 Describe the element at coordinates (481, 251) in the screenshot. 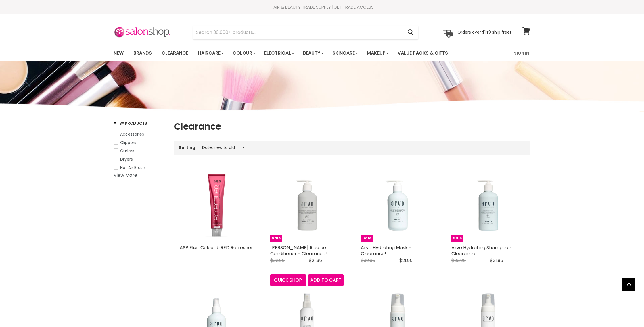

I see `a: Arvo Hydrating Shampoo - Clearance!` at that location.